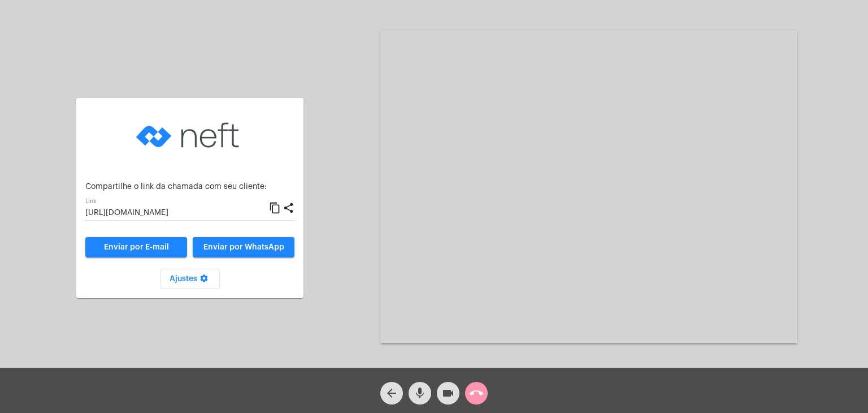  I want to click on mat-icon: share, so click(288, 208).